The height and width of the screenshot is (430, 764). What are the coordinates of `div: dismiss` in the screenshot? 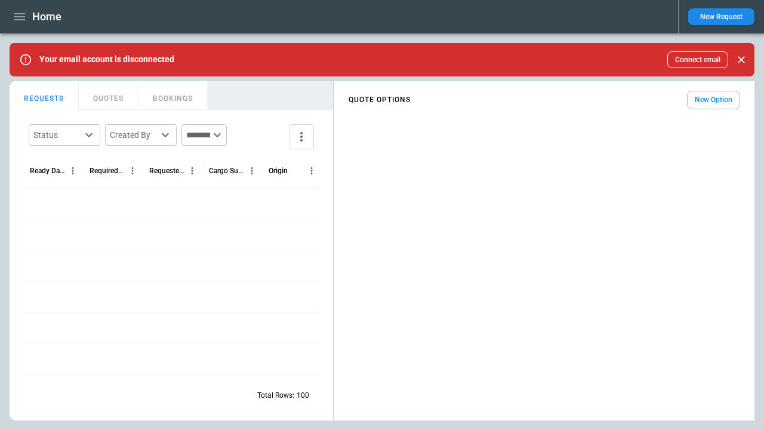 It's located at (741, 60).